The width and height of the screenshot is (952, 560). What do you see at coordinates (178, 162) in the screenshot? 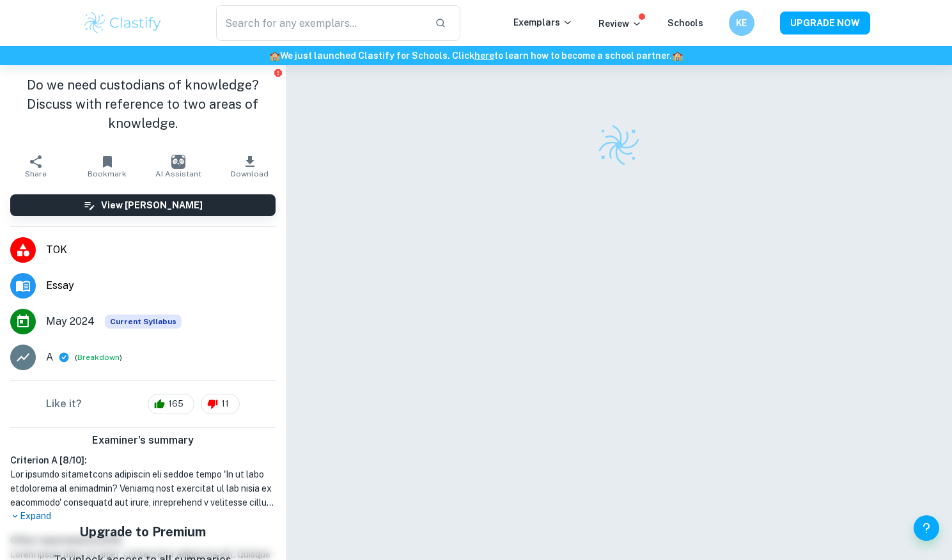
I see `img: AI Assistant` at bounding box center [178, 162].